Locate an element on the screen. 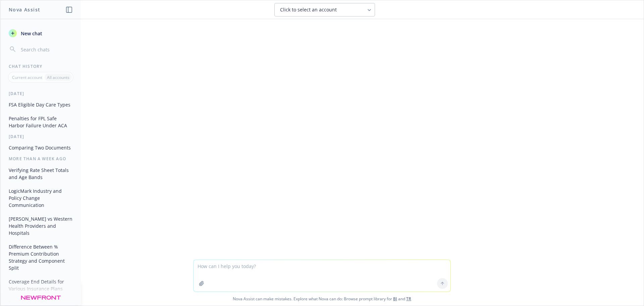 Image resolution: width=644 pixels, height=306 pixels. button: Coverage End Details for Various Insurance Plans is located at coordinates (40, 285).